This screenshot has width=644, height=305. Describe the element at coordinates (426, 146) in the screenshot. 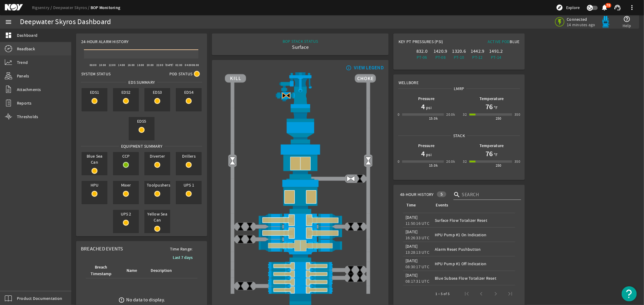

I see `b: Pressure` at that location.